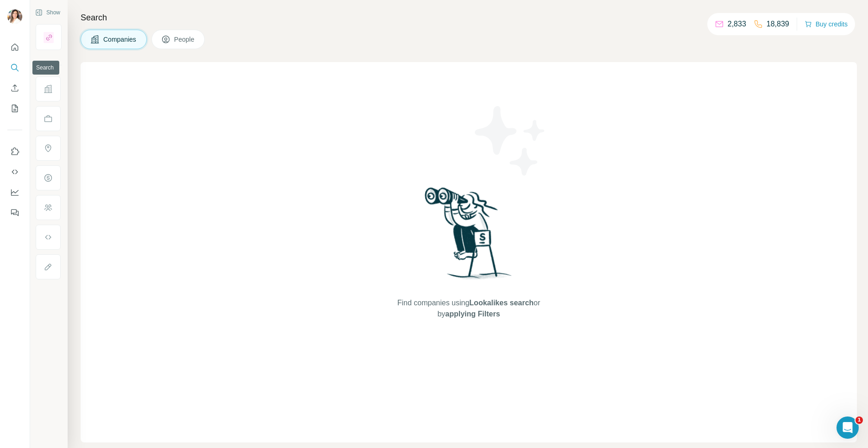 The height and width of the screenshot is (448, 868). Describe the element at coordinates (15, 151) in the screenshot. I see `button: Use Surfe on LinkedIn` at that location.